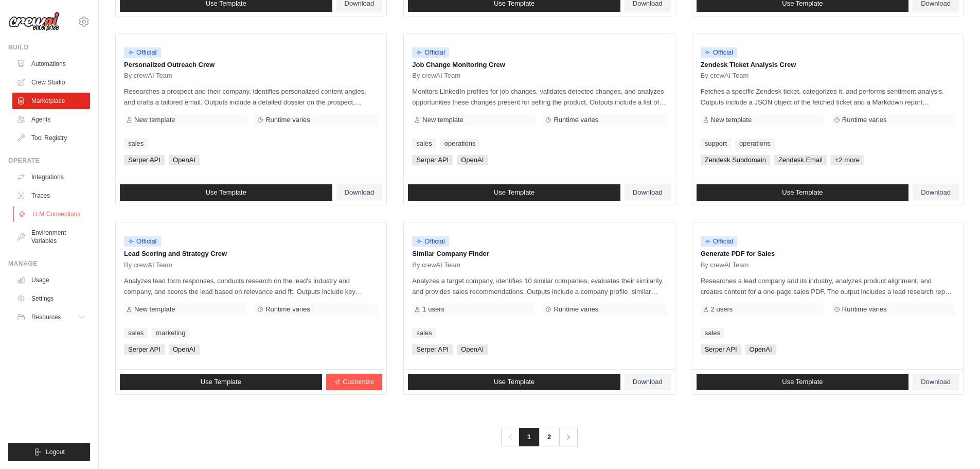 Image resolution: width=980 pixels, height=469 pixels. What do you see at coordinates (55, 451) in the screenshot?
I see `span: Logout` at bounding box center [55, 451].